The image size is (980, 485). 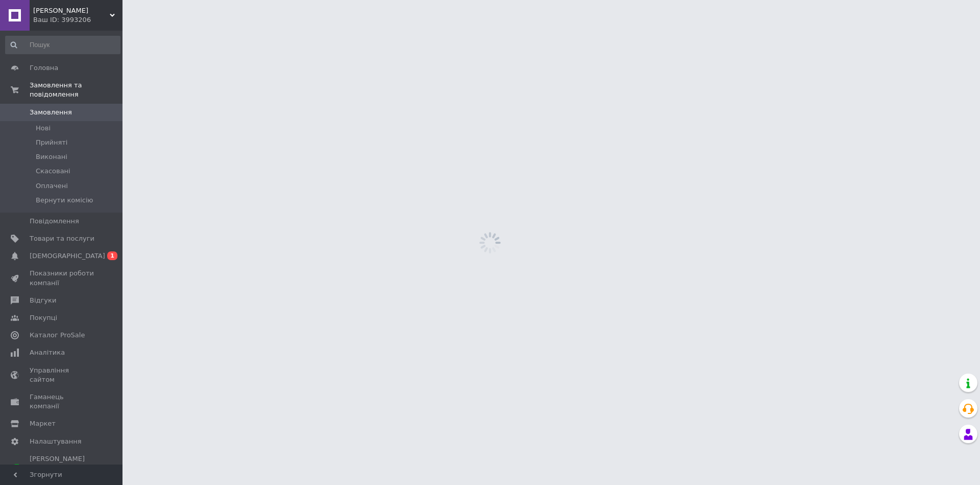 I want to click on span: Скасовані, so click(x=53, y=171).